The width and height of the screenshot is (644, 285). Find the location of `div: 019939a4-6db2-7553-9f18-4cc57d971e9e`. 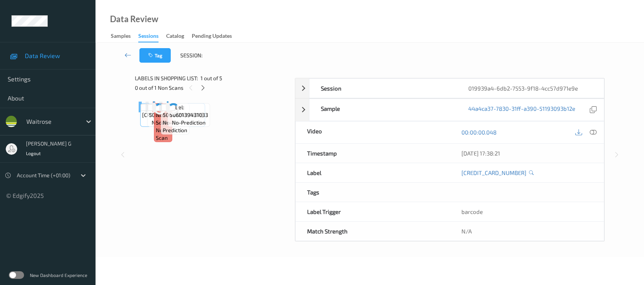

div: 019939a4-6db2-7553-9f18-4cc57d971e9e is located at coordinates (530, 88).